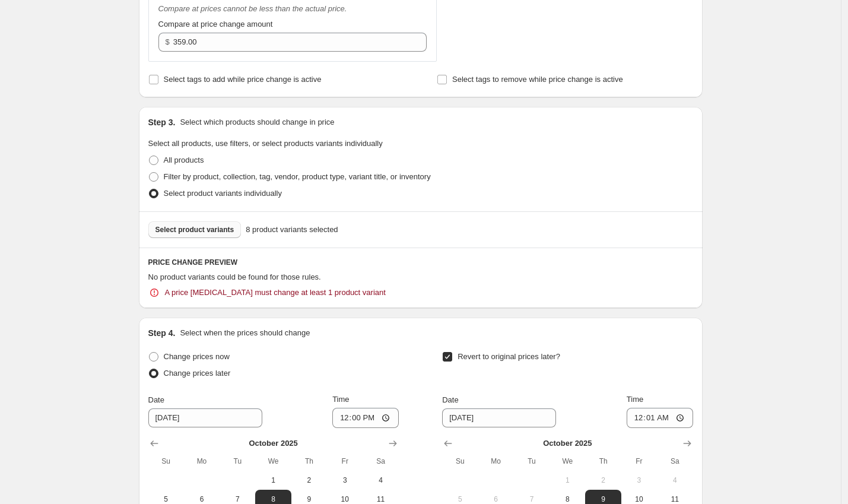  What do you see at coordinates (291, 230) in the screenshot?
I see `span: 8 product variants selected` at bounding box center [291, 230].